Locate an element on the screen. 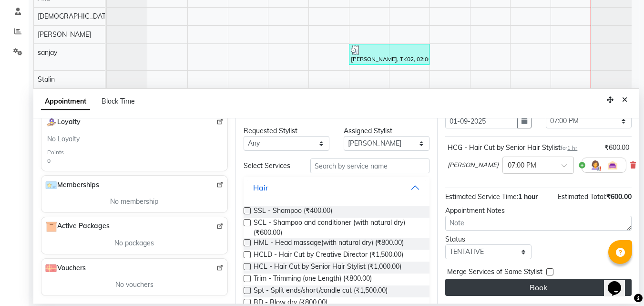 This screenshot has height=306, width=644. span: Vouchers is located at coordinates (65, 268).